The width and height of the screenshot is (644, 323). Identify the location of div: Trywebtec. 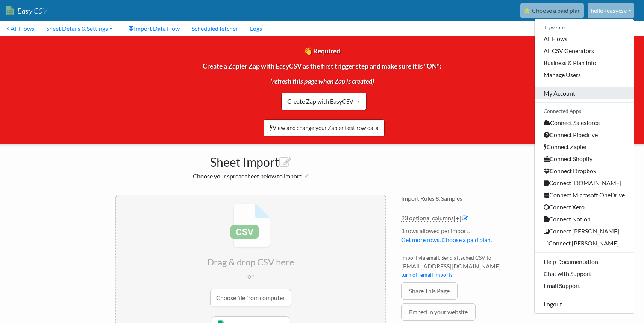
(584, 27).